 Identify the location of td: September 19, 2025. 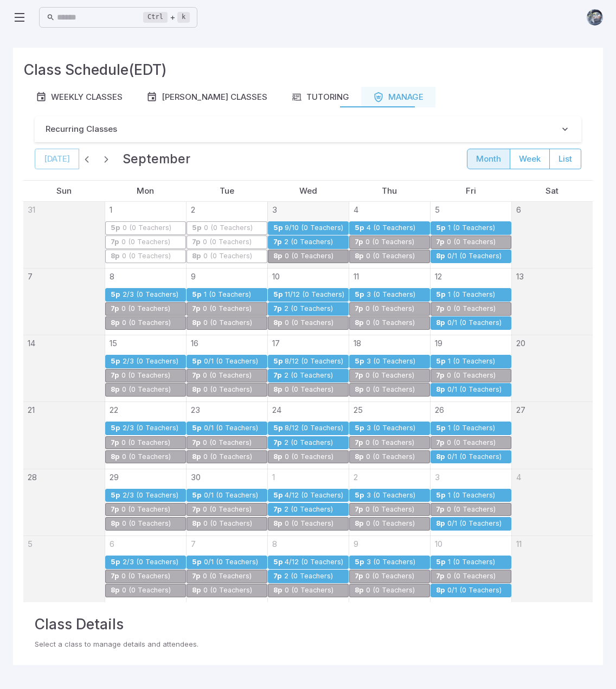
(471, 368).